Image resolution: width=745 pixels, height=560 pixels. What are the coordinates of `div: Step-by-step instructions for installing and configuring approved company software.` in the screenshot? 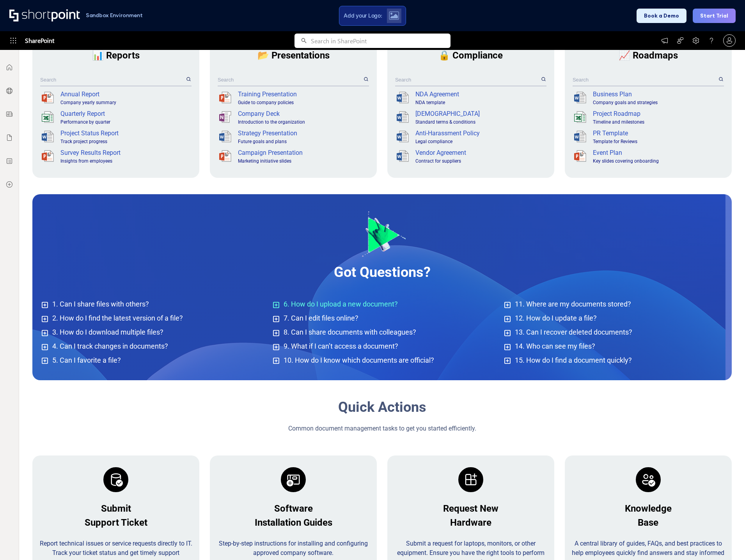 It's located at (293, 549).